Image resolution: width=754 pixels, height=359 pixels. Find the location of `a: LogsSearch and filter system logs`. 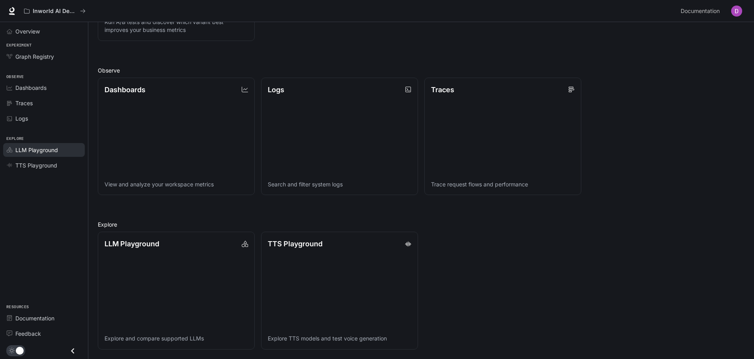

a: LogsSearch and filter system logs is located at coordinates (340, 136).